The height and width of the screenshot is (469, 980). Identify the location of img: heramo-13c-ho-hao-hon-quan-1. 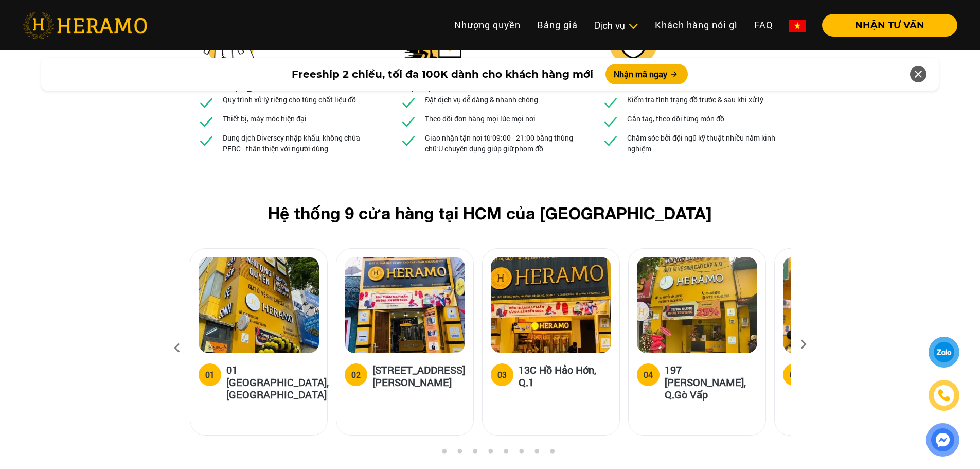
(551, 305).